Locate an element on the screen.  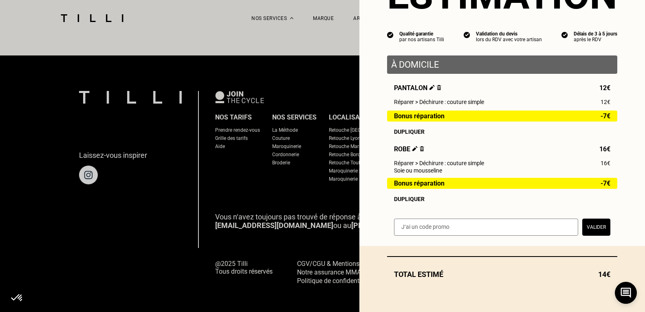
div: Qualité garantie is located at coordinates (422, 34).